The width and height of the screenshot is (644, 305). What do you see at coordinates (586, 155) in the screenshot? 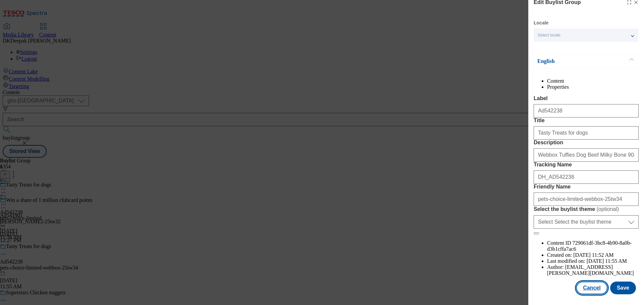
I see `input: Enter Description` at bounding box center [586, 155].